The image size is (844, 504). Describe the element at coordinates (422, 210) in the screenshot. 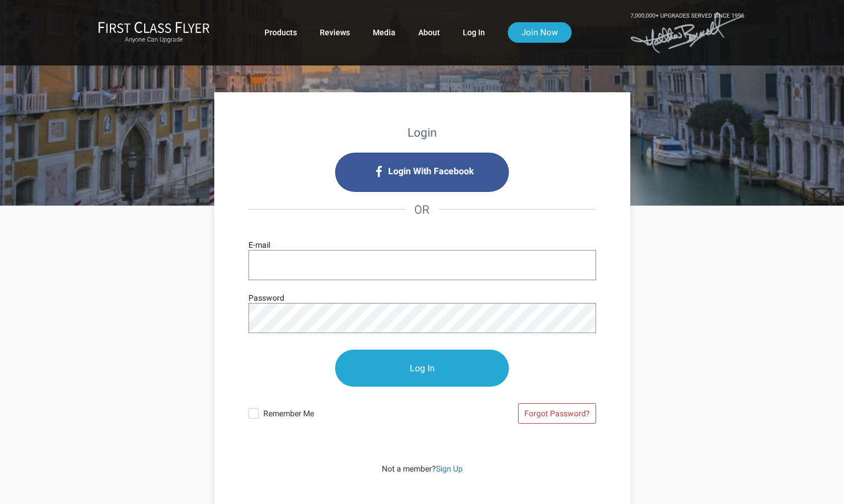

I see `h4: OR` at that location.